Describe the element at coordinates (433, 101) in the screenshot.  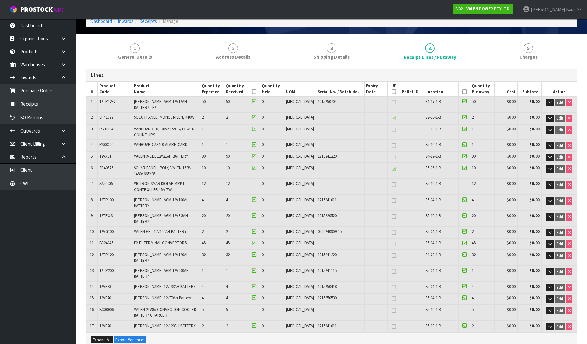
I see `span: 34-17-1-B` at that location.